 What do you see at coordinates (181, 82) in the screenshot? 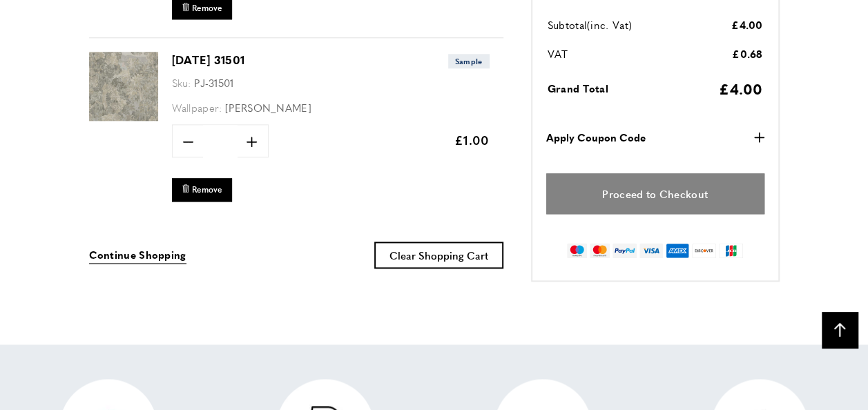
I see `span: Sku:` at bounding box center [181, 82].